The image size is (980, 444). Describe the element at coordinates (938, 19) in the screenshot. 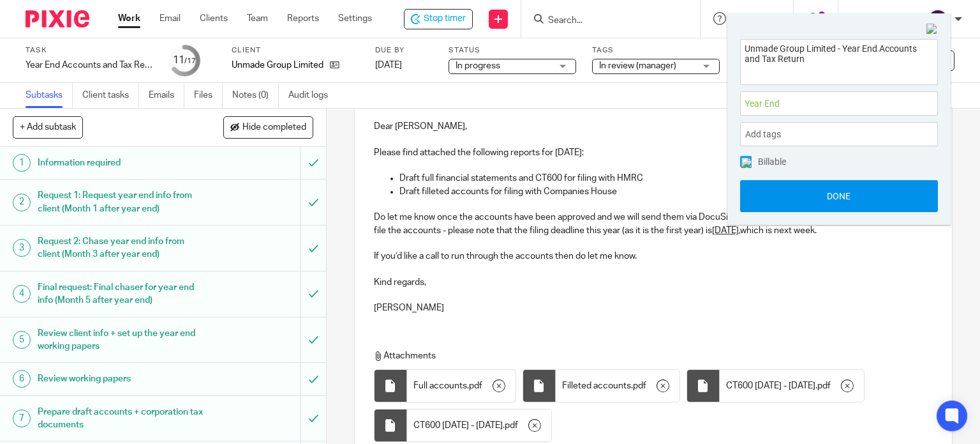

I see `img: svg%3E` at that location.